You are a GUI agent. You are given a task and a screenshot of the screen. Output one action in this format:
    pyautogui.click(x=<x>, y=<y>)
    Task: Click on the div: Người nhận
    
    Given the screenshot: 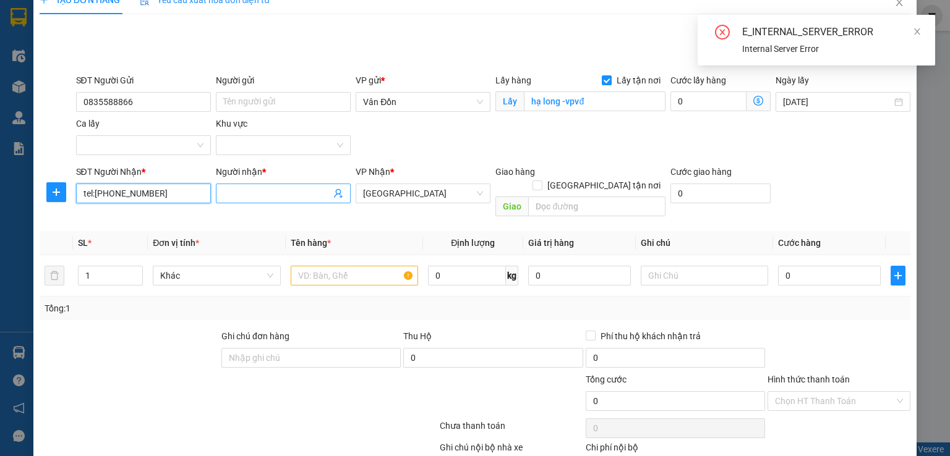 What is the action you would take?
    pyautogui.click(x=283, y=172)
    